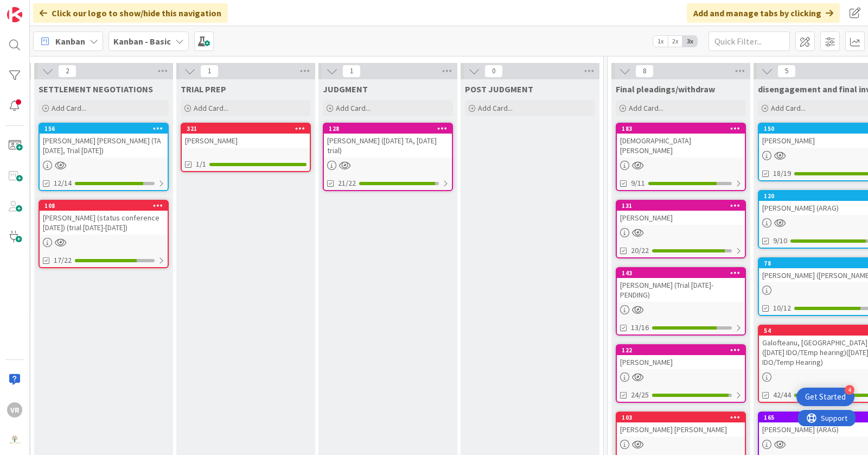 The width and height of the screenshot is (868, 455). I want to click on span: 8, so click(644, 71).